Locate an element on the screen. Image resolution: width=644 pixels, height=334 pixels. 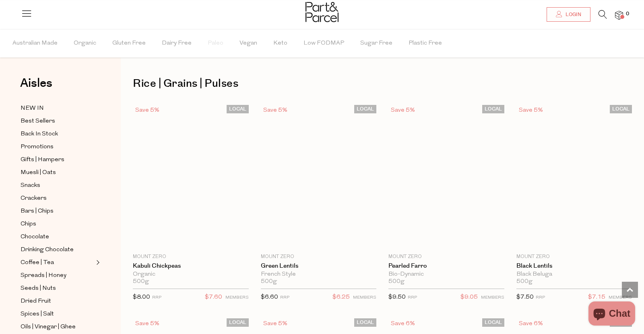
span: Low FODMAP is located at coordinates (324, 43).